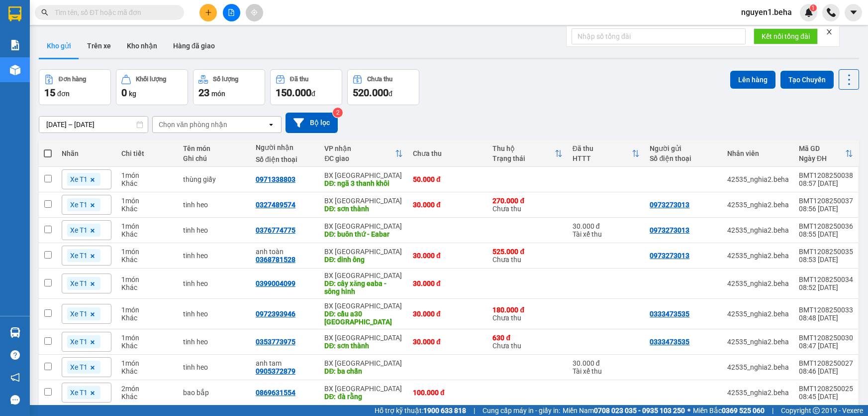  I want to click on div: 0399004099, so click(275, 283).